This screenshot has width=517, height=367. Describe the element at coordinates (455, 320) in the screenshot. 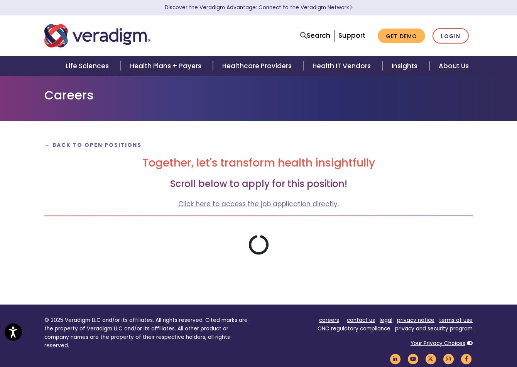

I see `a: terms of use` at that location.